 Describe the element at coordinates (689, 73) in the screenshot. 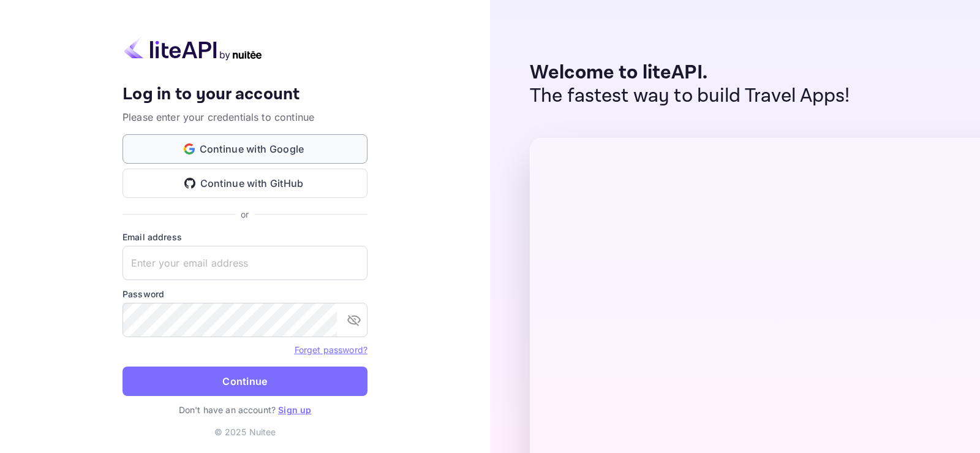

I see `p: Welcome to liteAPI.` at that location.